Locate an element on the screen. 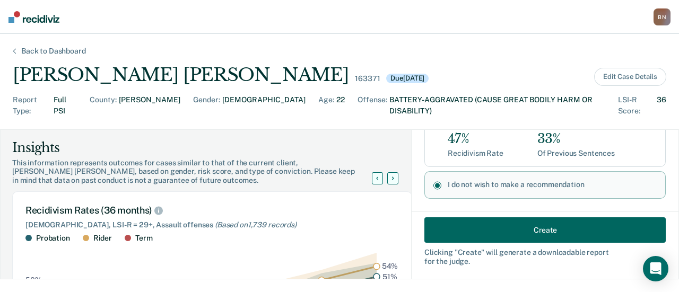 The image size is (679, 292). div: LSI-R Score : is located at coordinates (636, 106).